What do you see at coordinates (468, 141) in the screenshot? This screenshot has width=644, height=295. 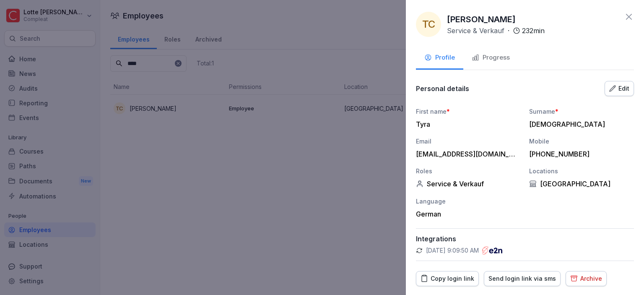 I see `div: Email` at bounding box center [468, 141].